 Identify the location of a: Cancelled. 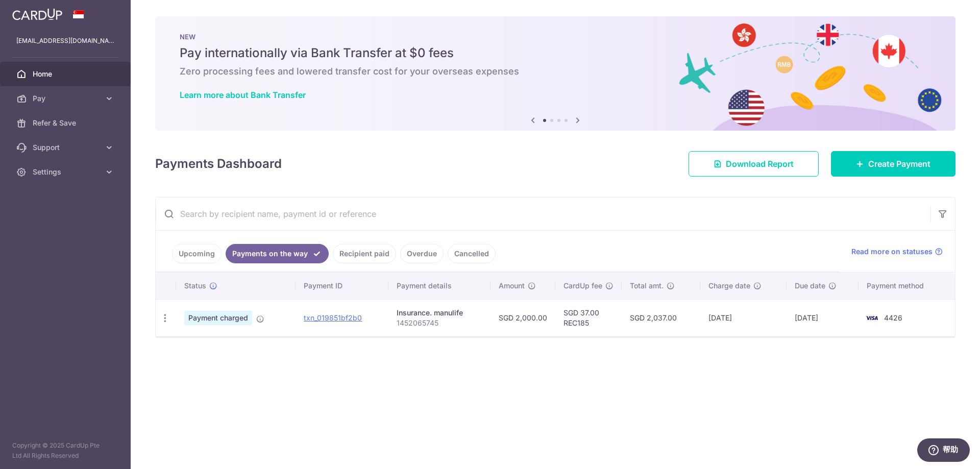
(471, 254).